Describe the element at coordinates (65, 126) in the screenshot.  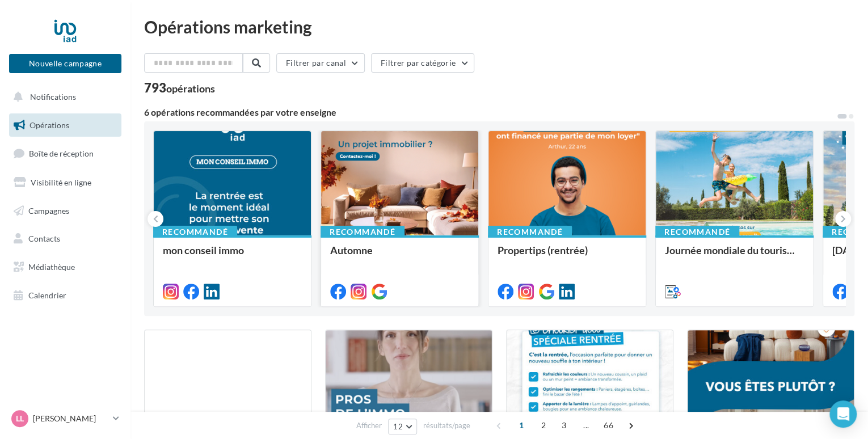
I see `a: Opérations` at that location.